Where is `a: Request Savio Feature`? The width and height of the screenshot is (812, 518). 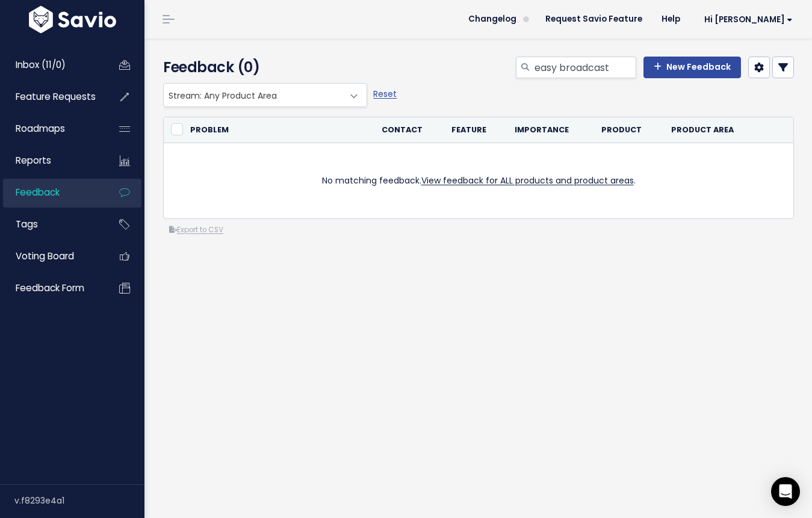 a: Request Savio Feature is located at coordinates (593, 19).